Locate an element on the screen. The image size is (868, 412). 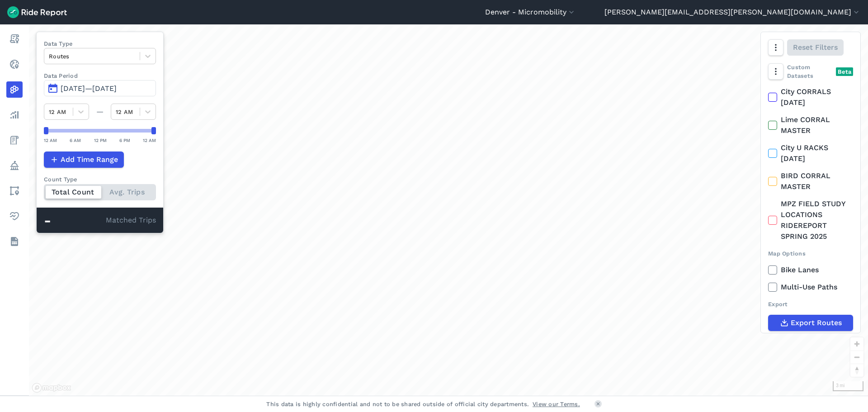
div: 12 PM is located at coordinates (100, 140).